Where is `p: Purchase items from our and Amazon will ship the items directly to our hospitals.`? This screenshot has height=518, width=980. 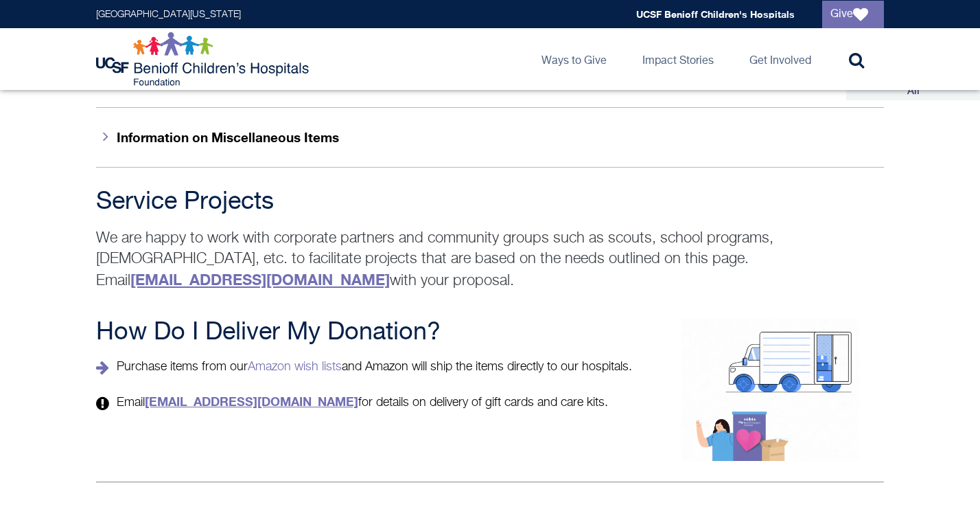 p: Purchase items from our and Amazon will ship the items directly to our hospitals. is located at coordinates (369, 367).